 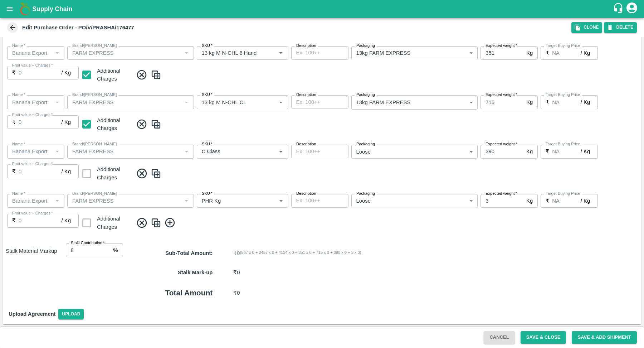 I want to click on div: account of current user, so click(x=632, y=9).